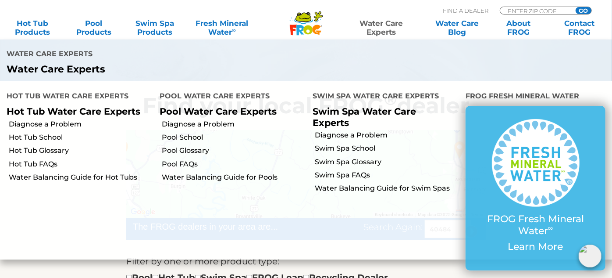 The image size is (612, 278). Describe the element at coordinates (73, 111) in the screenshot. I see `a: Hot Tub Water Care Experts` at that location.